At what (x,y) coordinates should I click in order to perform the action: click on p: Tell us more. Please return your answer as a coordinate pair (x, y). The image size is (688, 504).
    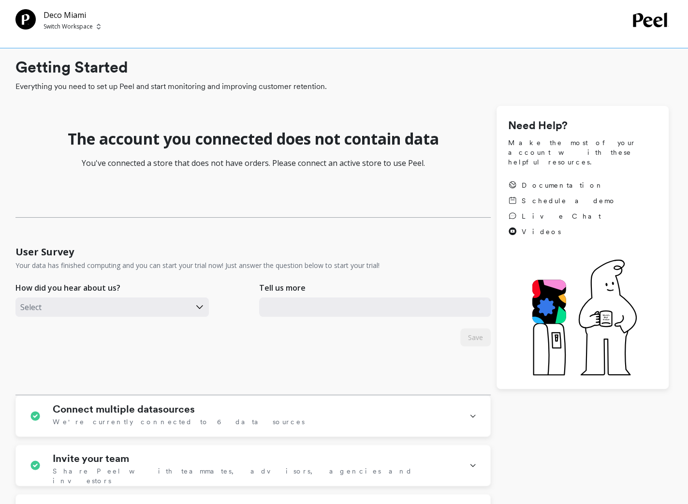
    Looking at the image, I should click on (282, 288).